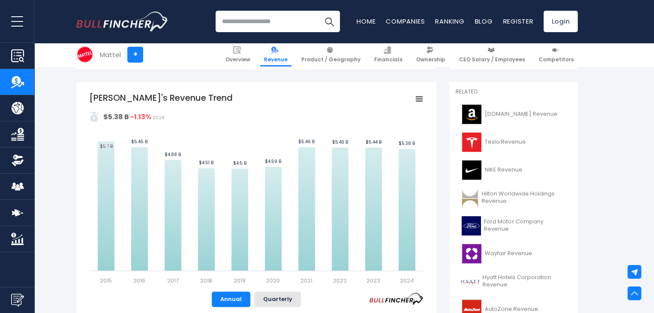  What do you see at coordinates (556, 60) in the screenshot?
I see `span: Competitors` at bounding box center [556, 60].